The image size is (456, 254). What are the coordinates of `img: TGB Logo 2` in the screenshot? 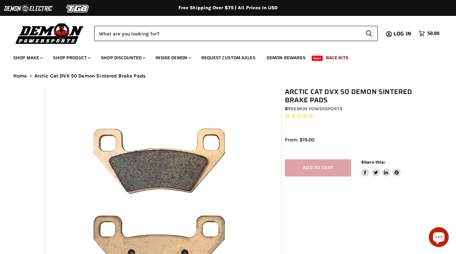 It's located at (78, 9).